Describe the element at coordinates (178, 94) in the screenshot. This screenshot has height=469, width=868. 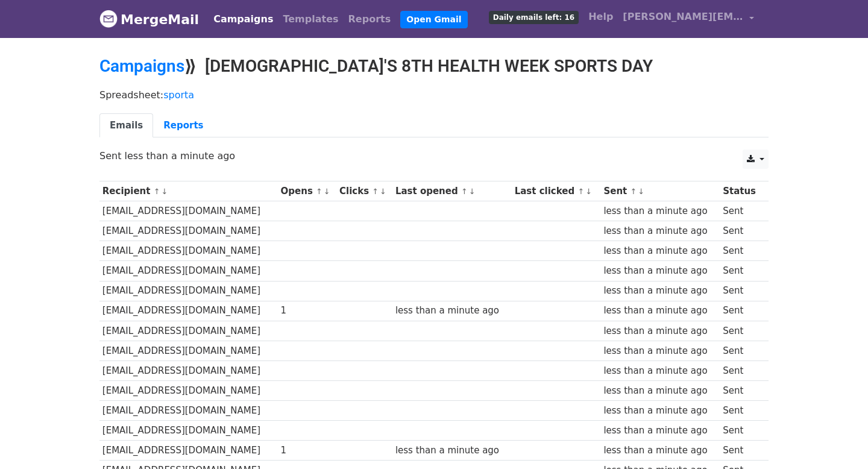
I see `a: sporta` at that location.